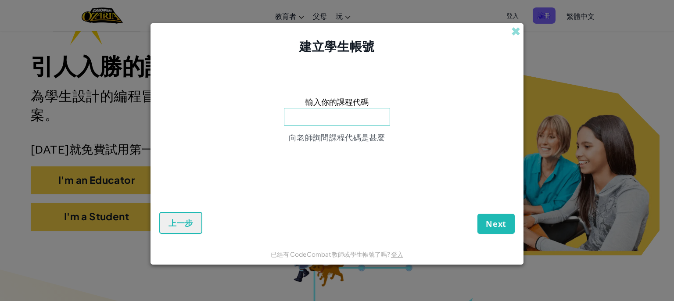 The width and height of the screenshot is (674, 301). What do you see at coordinates (337, 137) in the screenshot?
I see `span: 向老師詢問課程代碼是甚麼` at bounding box center [337, 137].